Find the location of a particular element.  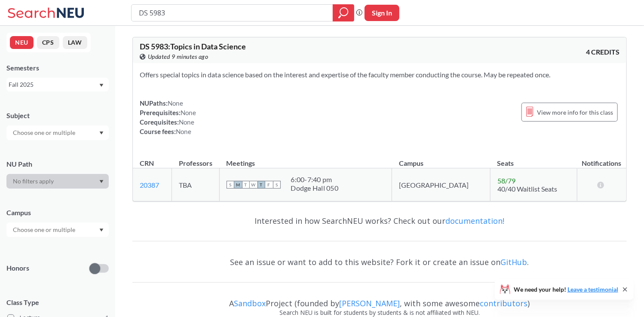

span: F is located at coordinates (269, 185).